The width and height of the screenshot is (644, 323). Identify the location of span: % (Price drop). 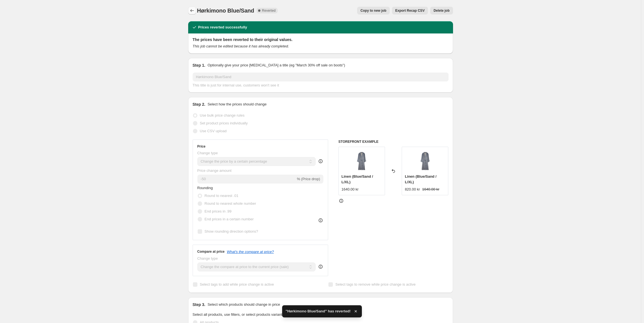
(308, 179).